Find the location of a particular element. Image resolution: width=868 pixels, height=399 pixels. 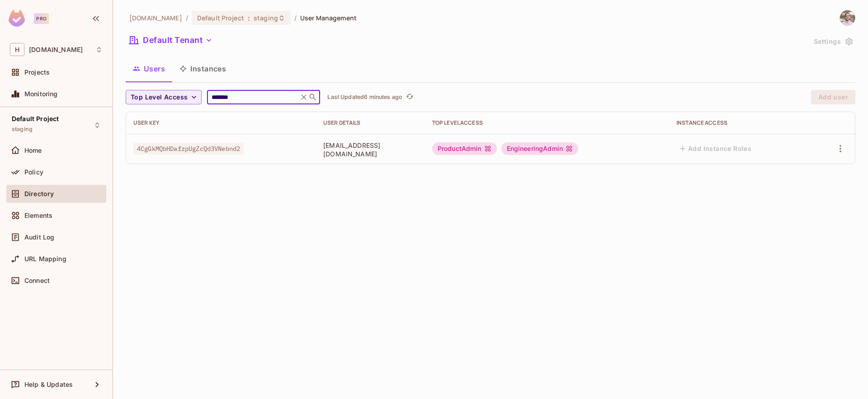

img: David Mikulis is located at coordinates (847, 18).